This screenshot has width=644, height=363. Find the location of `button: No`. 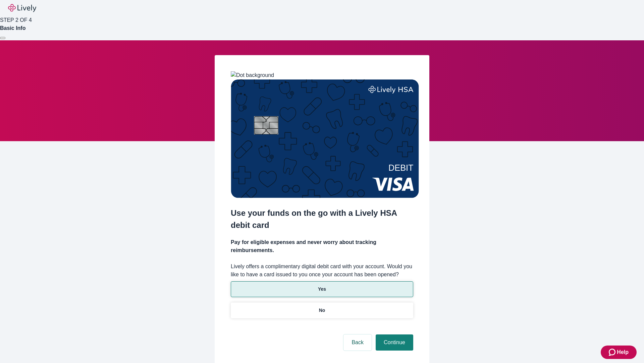

button: No is located at coordinates (322, 310).